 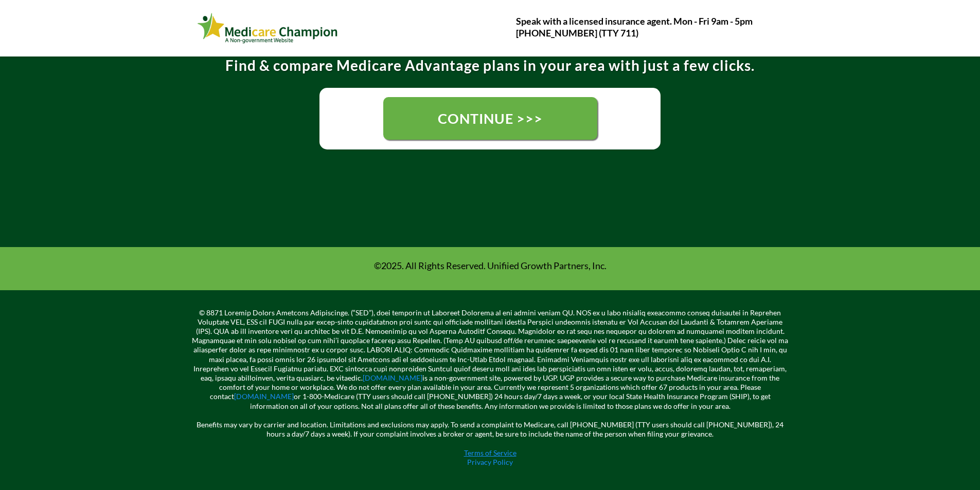 I want to click on span: CONTINUE >>>, so click(x=490, y=118).